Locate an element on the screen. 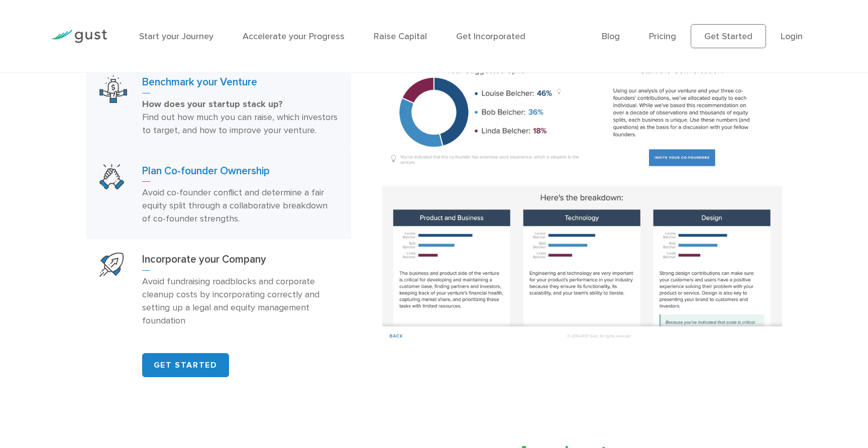 The height and width of the screenshot is (448, 868). span: Find out how much you can raise, which investors to target, and how to improve your venture. is located at coordinates (239, 124).